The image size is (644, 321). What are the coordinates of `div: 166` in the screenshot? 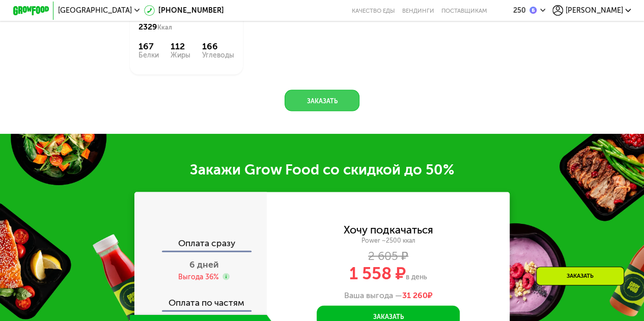 It's located at (218, 46).